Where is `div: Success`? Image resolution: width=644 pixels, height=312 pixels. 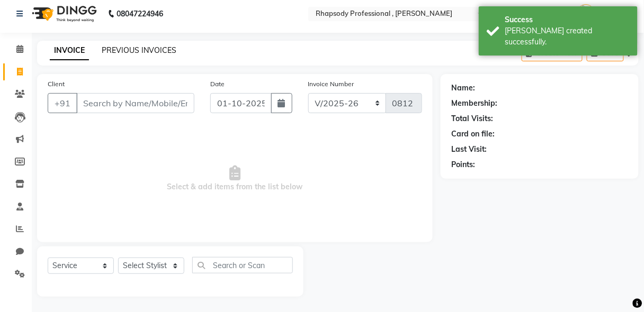
div: Success is located at coordinates (567, 20).